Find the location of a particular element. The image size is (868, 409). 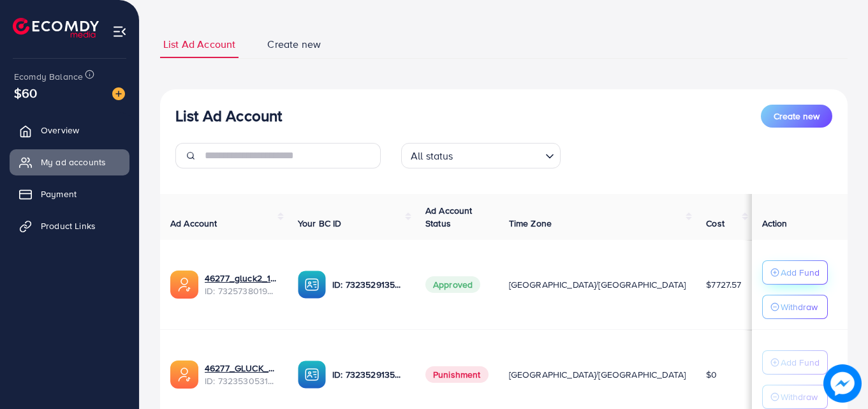

span: Time Zone is located at coordinates (530, 224).